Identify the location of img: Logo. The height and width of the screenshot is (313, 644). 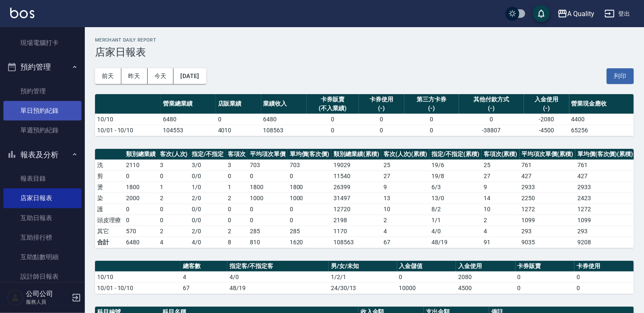
(22, 13).